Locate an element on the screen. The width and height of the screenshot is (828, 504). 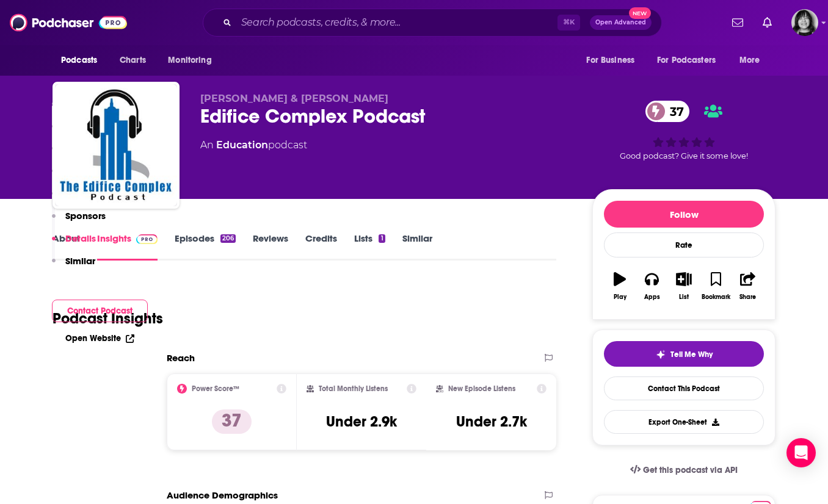
p: 37 is located at coordinates (232, 422).